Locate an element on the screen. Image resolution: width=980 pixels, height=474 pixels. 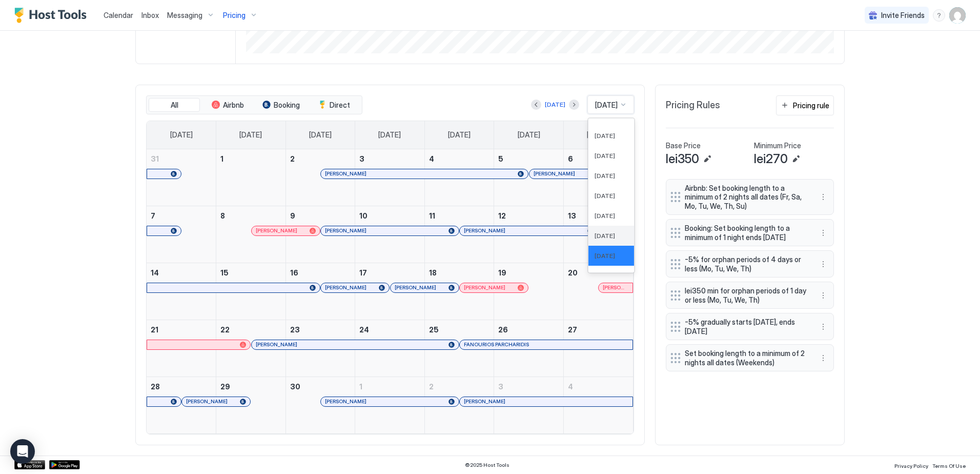
td: September 15, 2025 is located at coordinates (251, 291).